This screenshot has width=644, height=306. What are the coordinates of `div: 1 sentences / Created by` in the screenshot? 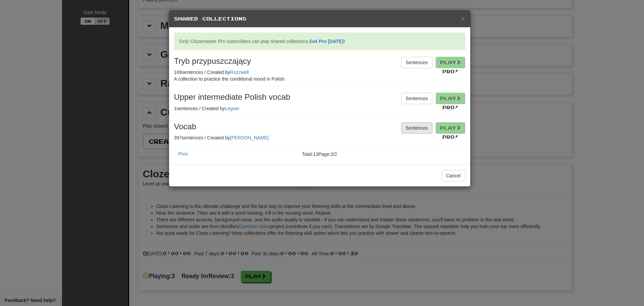 It's located at (320, 109).